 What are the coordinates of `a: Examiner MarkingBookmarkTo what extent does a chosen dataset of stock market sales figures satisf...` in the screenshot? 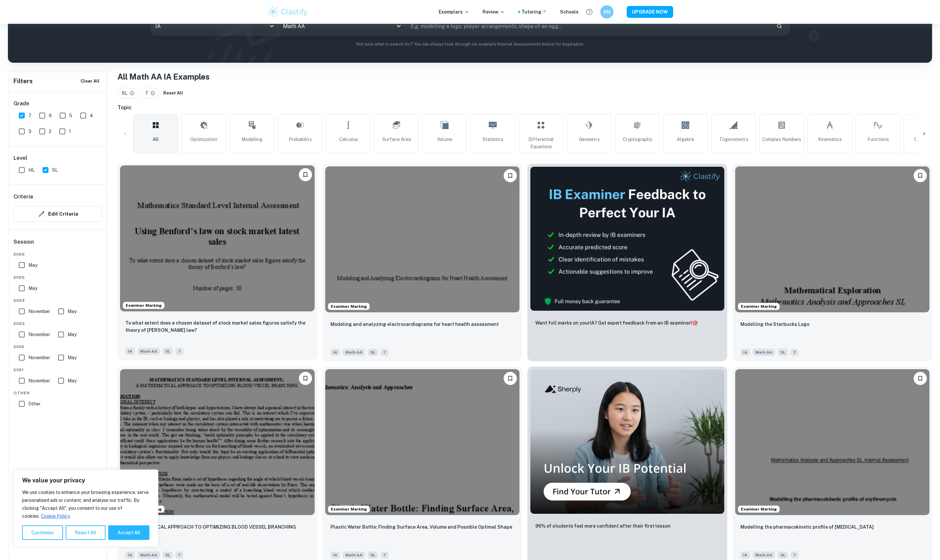 It's located at (217, 262).